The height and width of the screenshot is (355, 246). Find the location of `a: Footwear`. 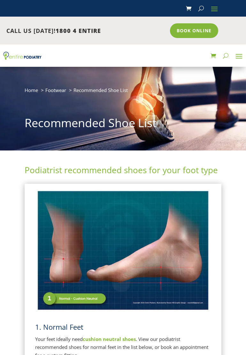

a: Footwear is located at coordinates (56, 90).